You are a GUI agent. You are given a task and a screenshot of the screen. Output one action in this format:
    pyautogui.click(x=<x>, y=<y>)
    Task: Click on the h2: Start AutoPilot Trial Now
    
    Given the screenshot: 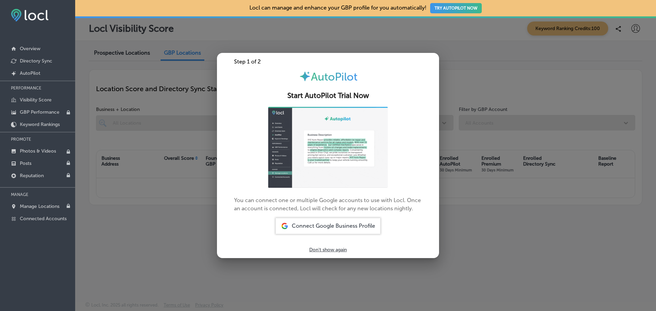 What is the action you would take?
    pyautogui.click(x=328, y=96)
    